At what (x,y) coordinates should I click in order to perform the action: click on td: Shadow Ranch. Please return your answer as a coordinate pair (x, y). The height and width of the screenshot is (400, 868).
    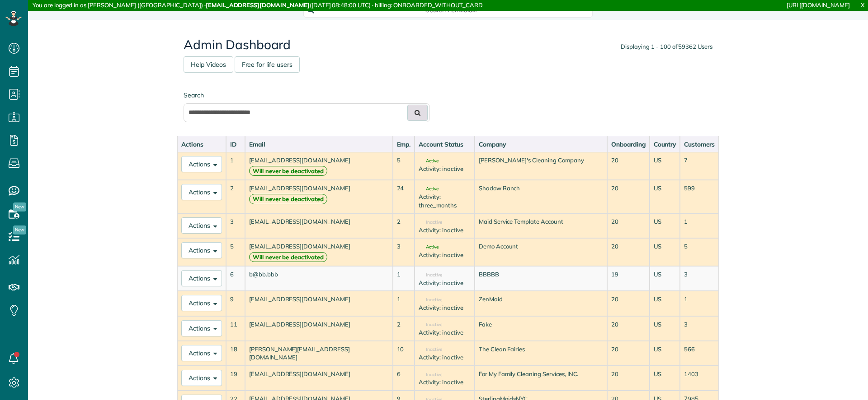
    Looking at the image, I should click on (541, 197).